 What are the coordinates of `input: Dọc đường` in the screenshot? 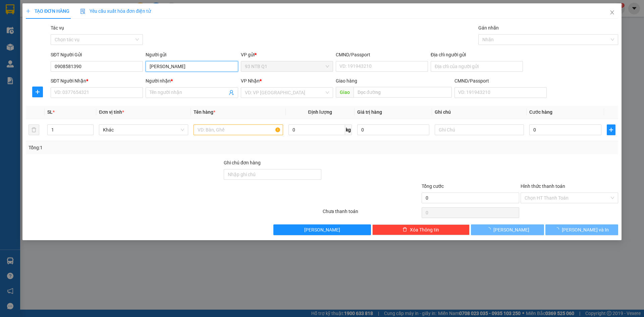 It's located at (402, 92).